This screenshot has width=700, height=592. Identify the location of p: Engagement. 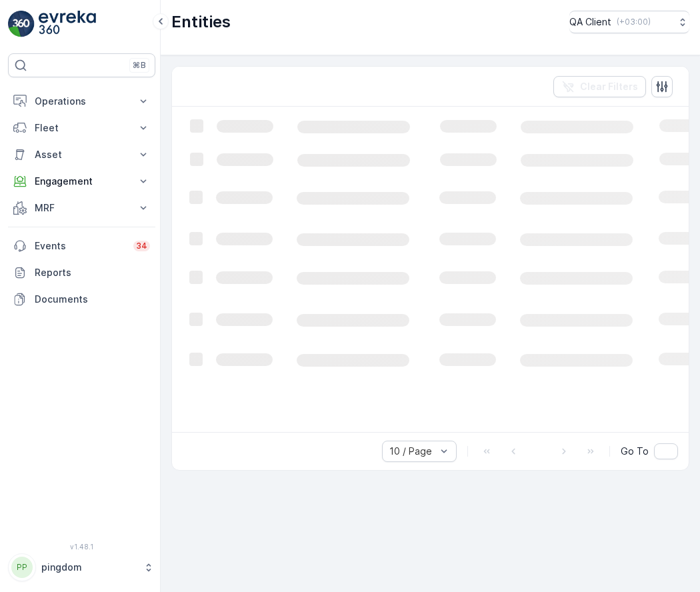
(81, 181).